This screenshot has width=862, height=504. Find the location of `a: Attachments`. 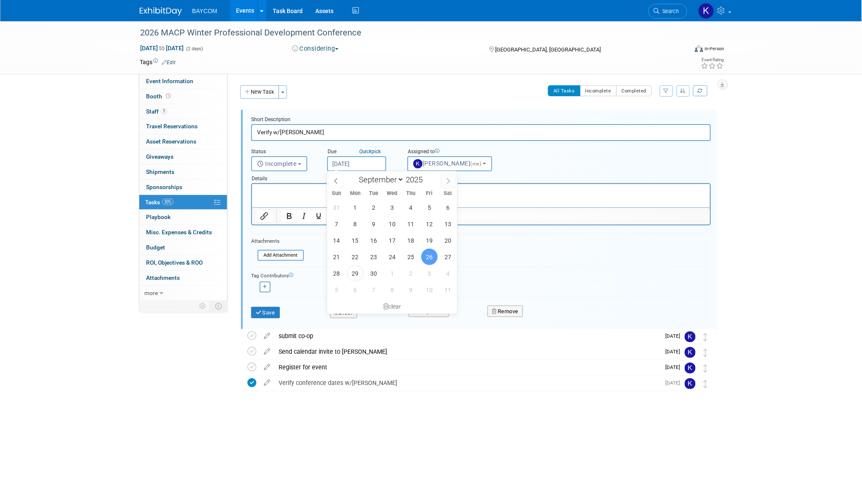

a: Attachments is located at coordinates (183, 278).